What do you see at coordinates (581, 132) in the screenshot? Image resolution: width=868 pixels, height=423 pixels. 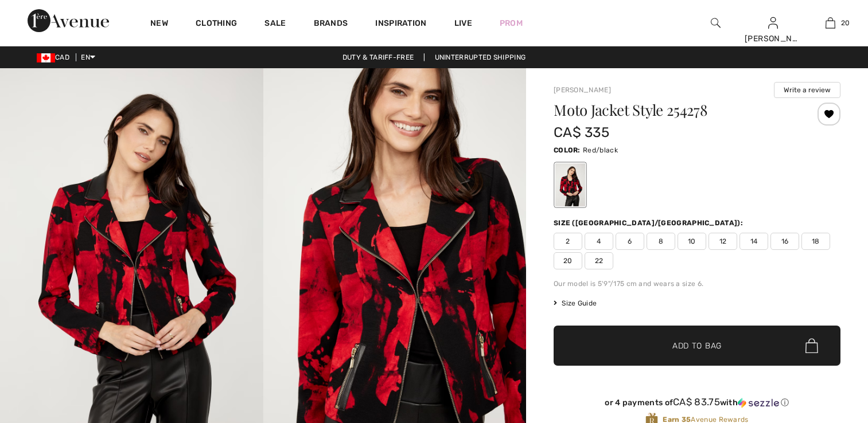 I see `span: CA$ 335` at bounding box center [581, 132].